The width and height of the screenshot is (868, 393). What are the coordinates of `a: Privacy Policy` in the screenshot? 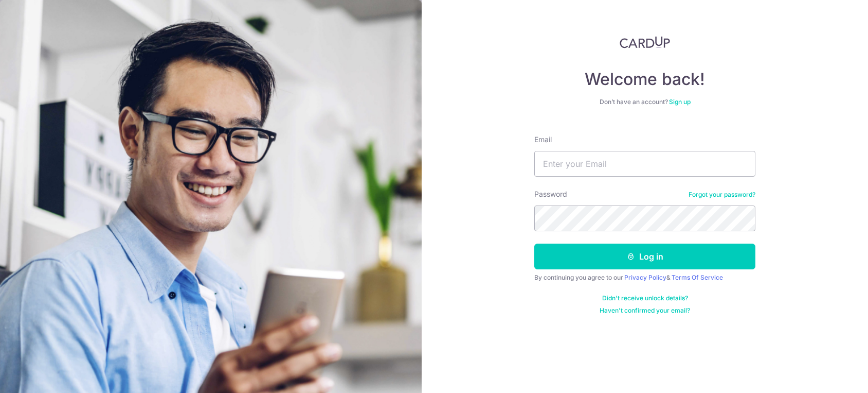 It's located at (645, 277).